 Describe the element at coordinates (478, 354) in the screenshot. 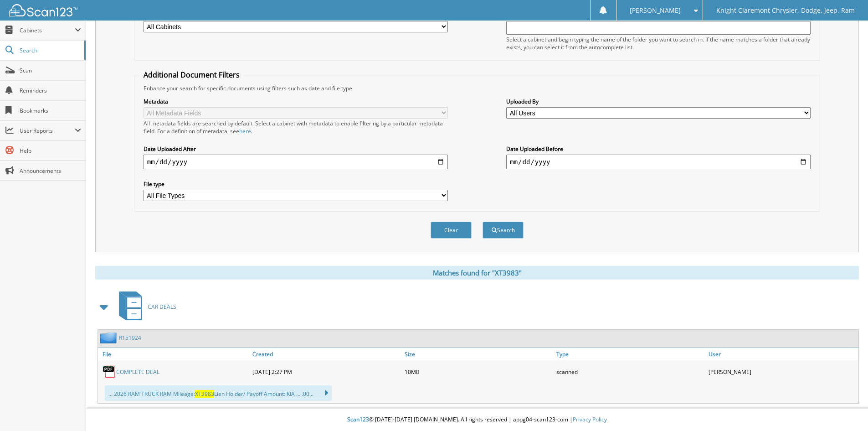

I see `a: Size` at that location.